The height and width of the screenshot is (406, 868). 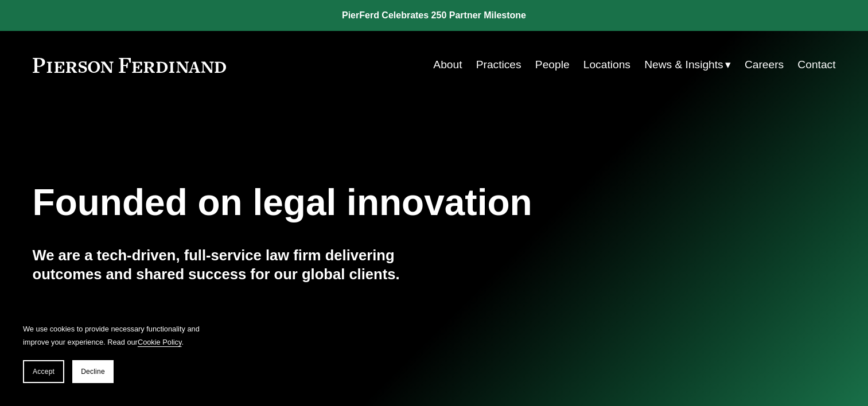 What do you see at coordinates (115, 353) in the screenshot?
I see `section: Cookie banner` at bounding box center [115, 353].